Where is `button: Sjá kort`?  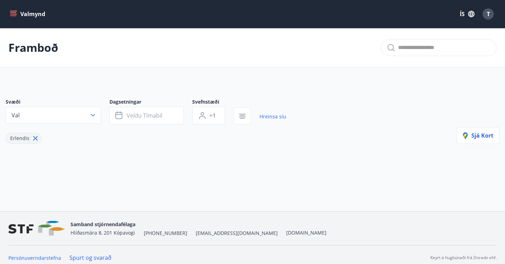
button: Sjá kort is located at coordinates (478, 136).